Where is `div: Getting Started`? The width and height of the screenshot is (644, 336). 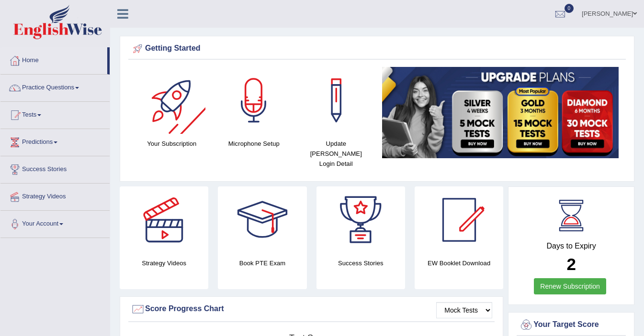
div: Getting Started is located at coordinates (377, 49).